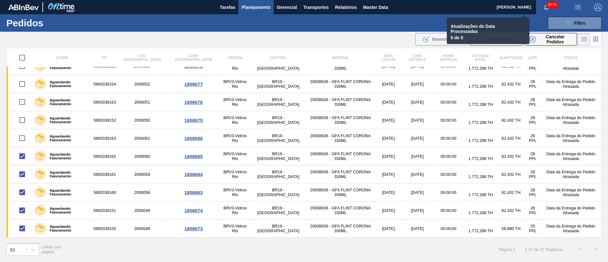  What do you see at coordinates (575, 23) in the screenshot?
I see `button: Filtro` at bounding box center [575, 23].